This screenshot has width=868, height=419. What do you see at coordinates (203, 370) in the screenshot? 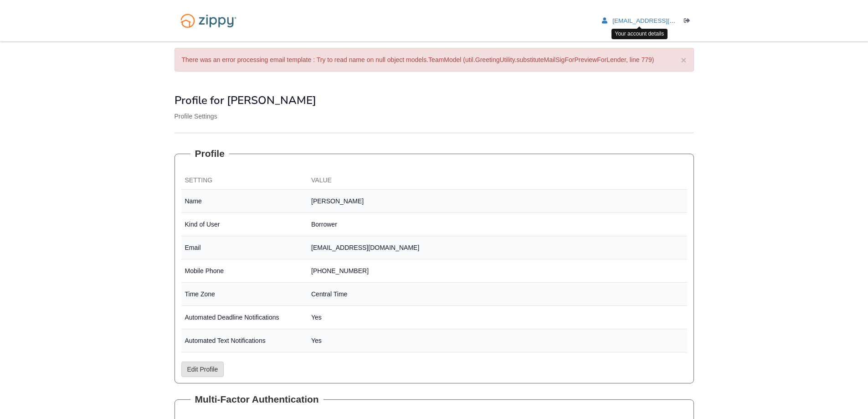
I see `a: Edit Profile` at bounding box center [203, 370].